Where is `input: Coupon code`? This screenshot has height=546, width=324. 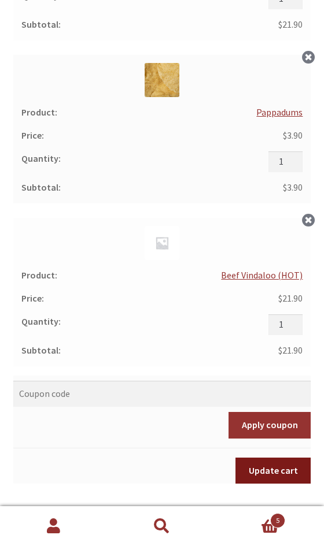
input: Coupon code is located at coordinates (162, 394).